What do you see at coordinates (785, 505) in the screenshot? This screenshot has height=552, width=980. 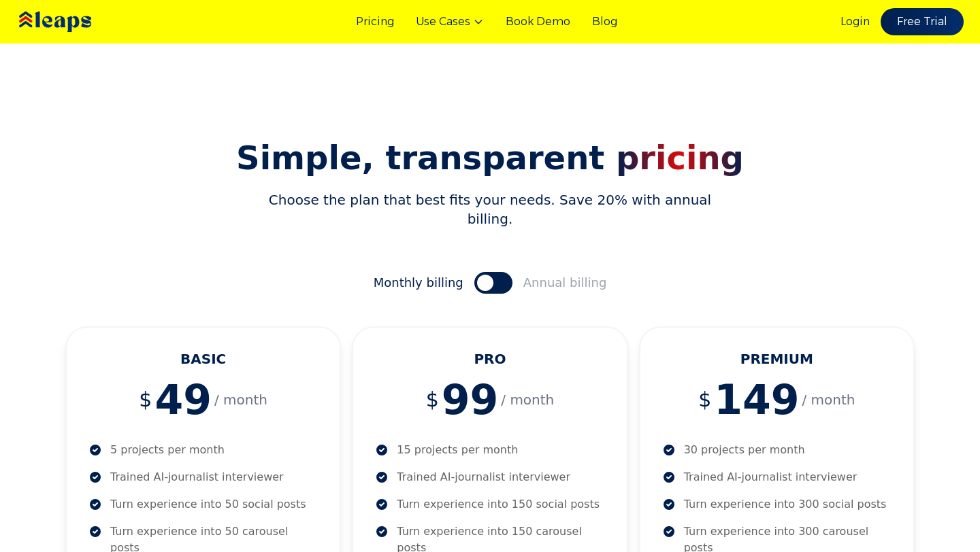 I see `p: Turn experience into 300 social posts` at bounding box center [785, 505].